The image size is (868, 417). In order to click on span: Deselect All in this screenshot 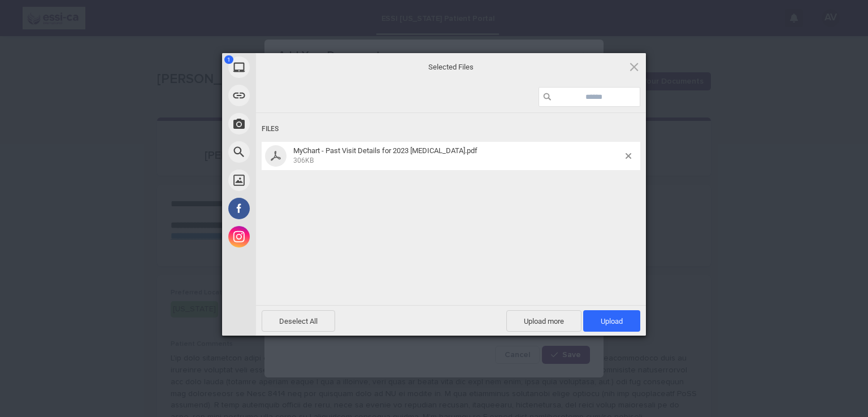, I will do `click(299, 321)`.